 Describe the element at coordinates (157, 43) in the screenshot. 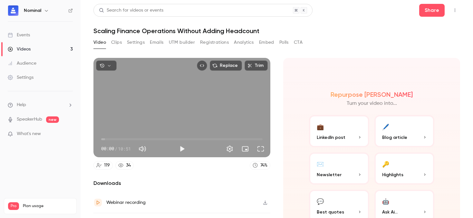

I see `button: Emails` at that location.